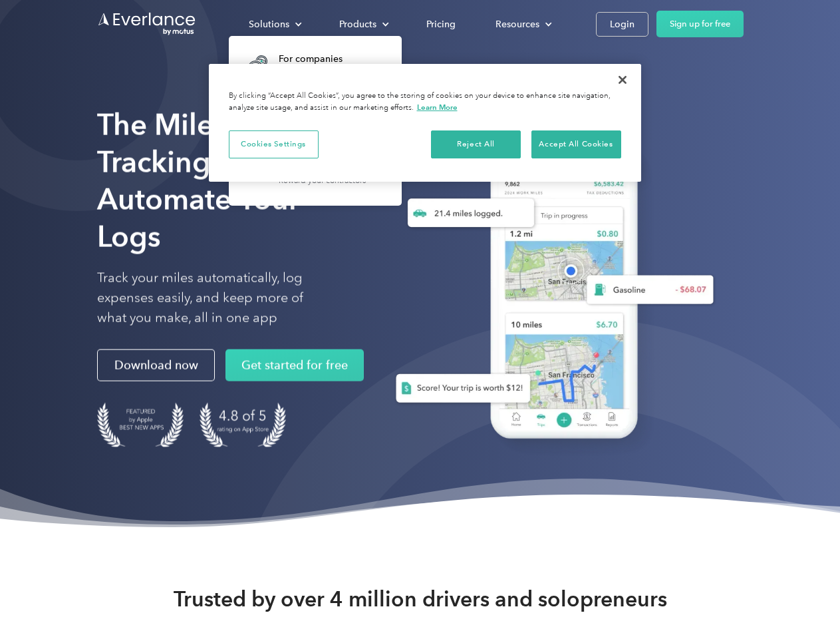  I want to click on button: Cookies Settings, so click(273, 144).